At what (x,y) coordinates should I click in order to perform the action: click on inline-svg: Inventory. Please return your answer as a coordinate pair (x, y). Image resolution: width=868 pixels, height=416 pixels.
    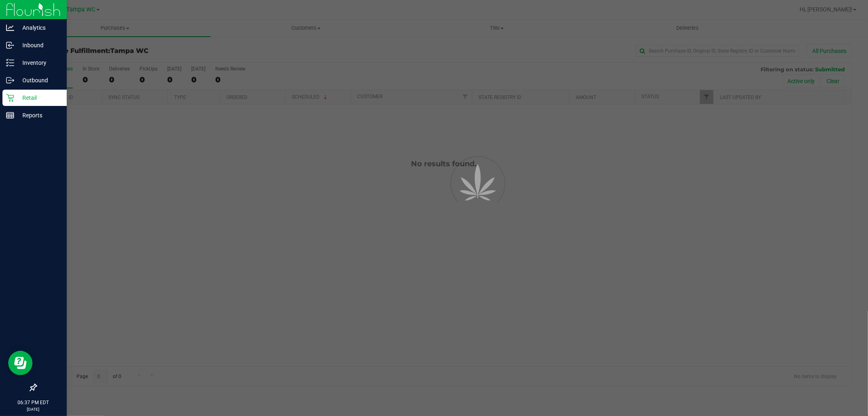
    Looking at the image, I should click on (10, 63).